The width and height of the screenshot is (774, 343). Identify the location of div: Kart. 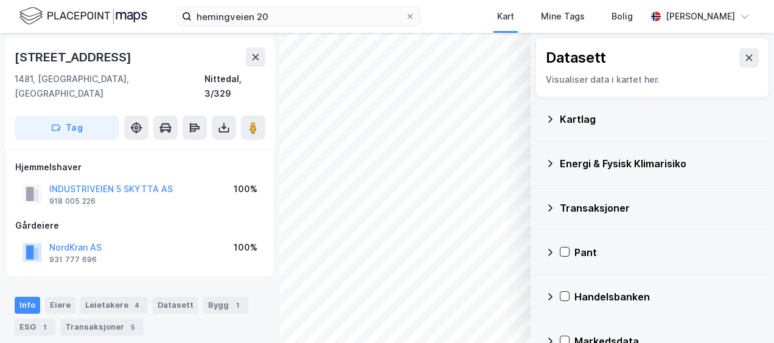
(506, 16).